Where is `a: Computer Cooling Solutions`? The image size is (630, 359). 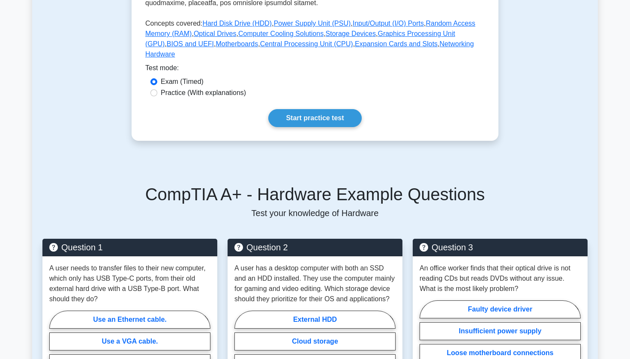
a: Computer Cooling Solutions is located at coordinates (281, 33).